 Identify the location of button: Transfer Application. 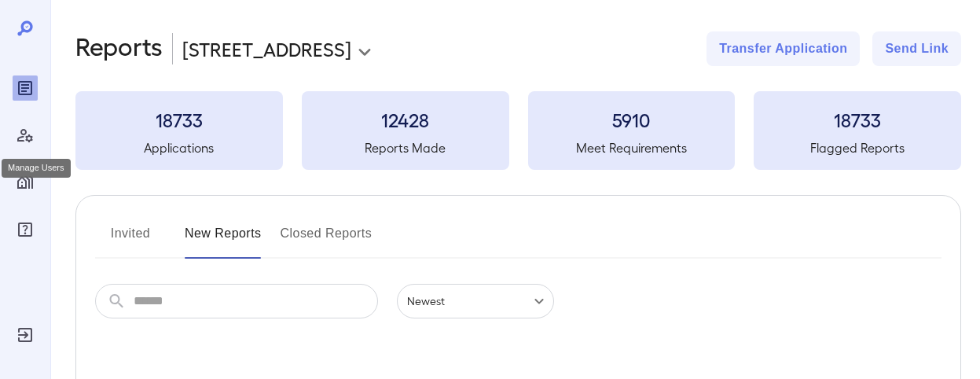
(783, 49).